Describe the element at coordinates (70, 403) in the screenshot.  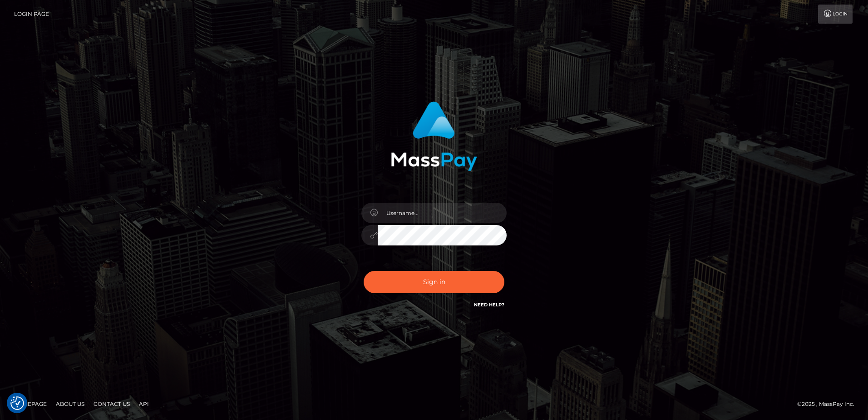
I see `a: About Us` at that location.